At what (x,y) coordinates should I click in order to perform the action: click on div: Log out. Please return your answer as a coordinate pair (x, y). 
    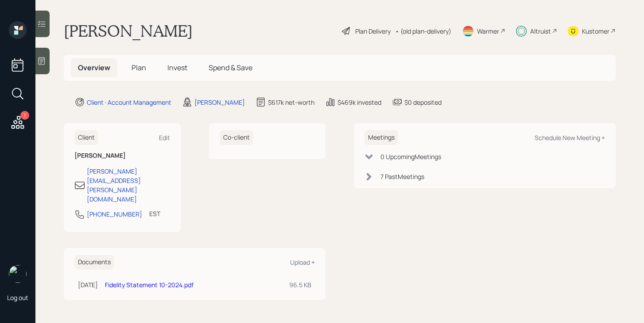
    Looking at the image, I should click on (17, 298).